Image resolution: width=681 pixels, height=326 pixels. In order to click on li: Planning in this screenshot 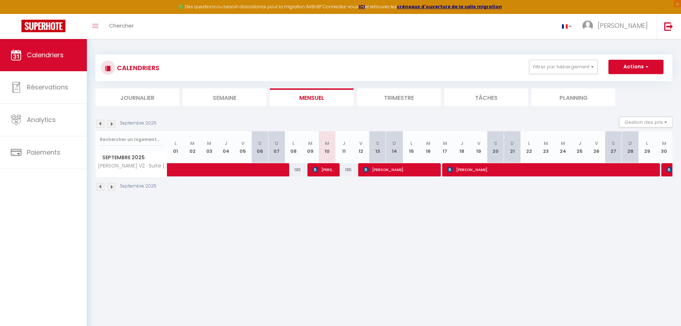, I will do `click(574, 97)`.